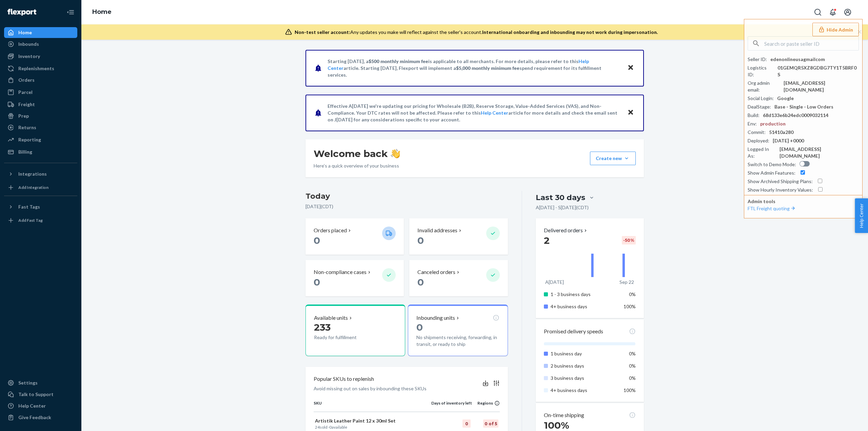  What do you see at coordinates (30, 140) in the screenshot?
I see `div: Reporting` at bounding box center [30, 140].